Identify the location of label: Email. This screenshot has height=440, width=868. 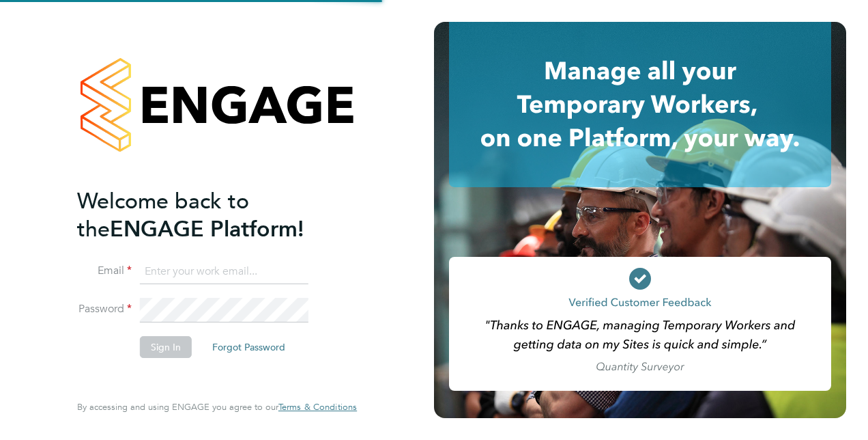
(104, 270).